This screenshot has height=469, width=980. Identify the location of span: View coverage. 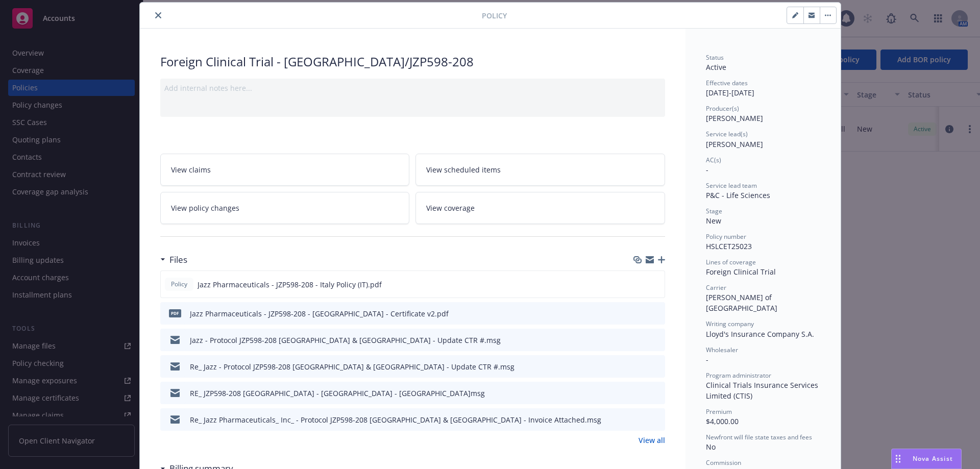
(450, 208).